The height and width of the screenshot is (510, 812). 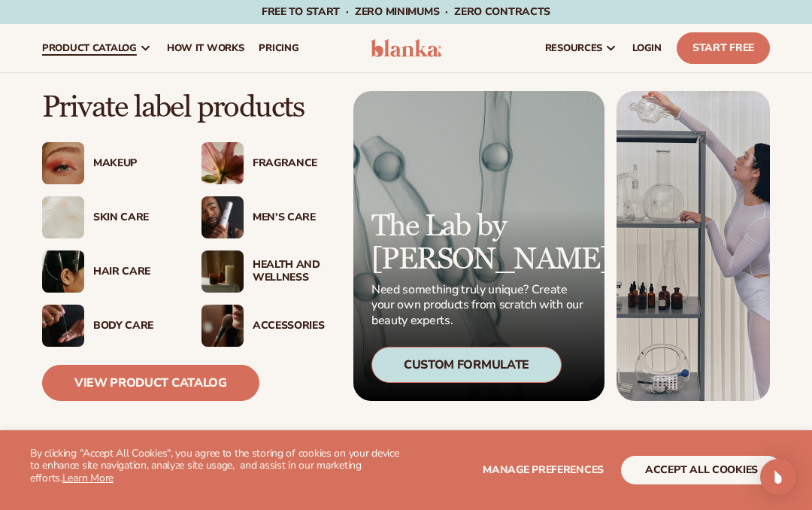 I want to click on img: Female hair pulled back with clips., so click(x=63, y=272).